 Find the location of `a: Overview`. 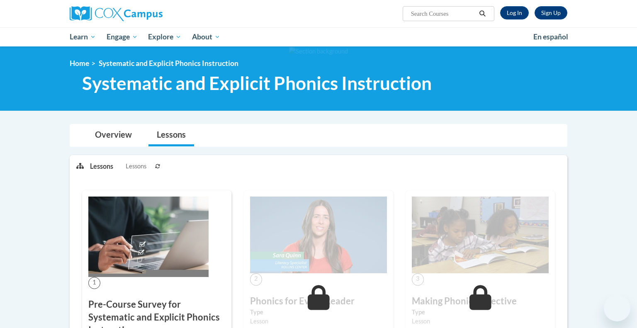

a: Overview is located at coordinates (113, 135).